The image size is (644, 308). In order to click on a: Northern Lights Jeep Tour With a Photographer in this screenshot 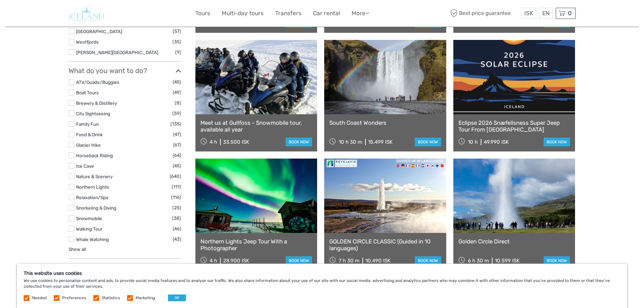, I will do `click(256, 244)`.